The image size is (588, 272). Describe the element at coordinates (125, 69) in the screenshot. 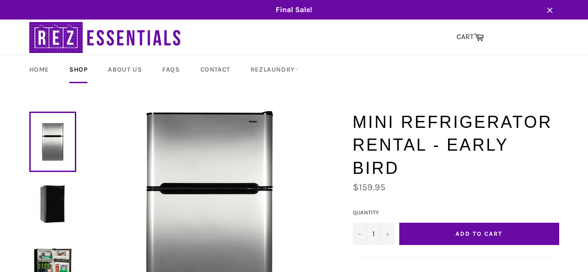

I see `a: About Us` at that location.